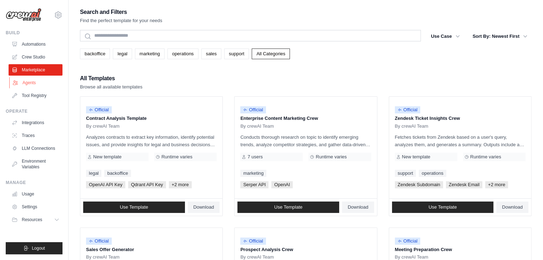 The width and height of the screenshot is (543, 260). What do you see at coordinates (36, 83) in the screenshot?
I see `a: Agents` at bounding box center [36, 83].